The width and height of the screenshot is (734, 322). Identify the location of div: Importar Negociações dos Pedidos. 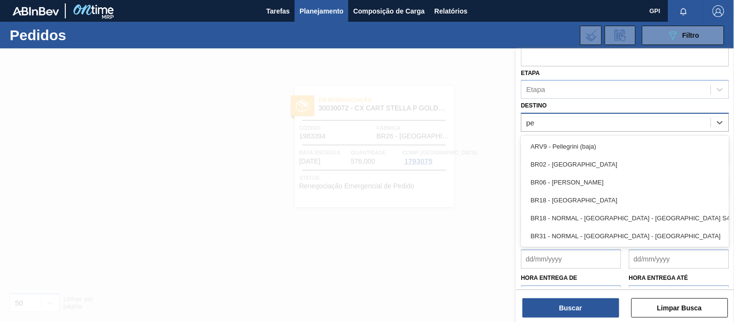
(590, 35).